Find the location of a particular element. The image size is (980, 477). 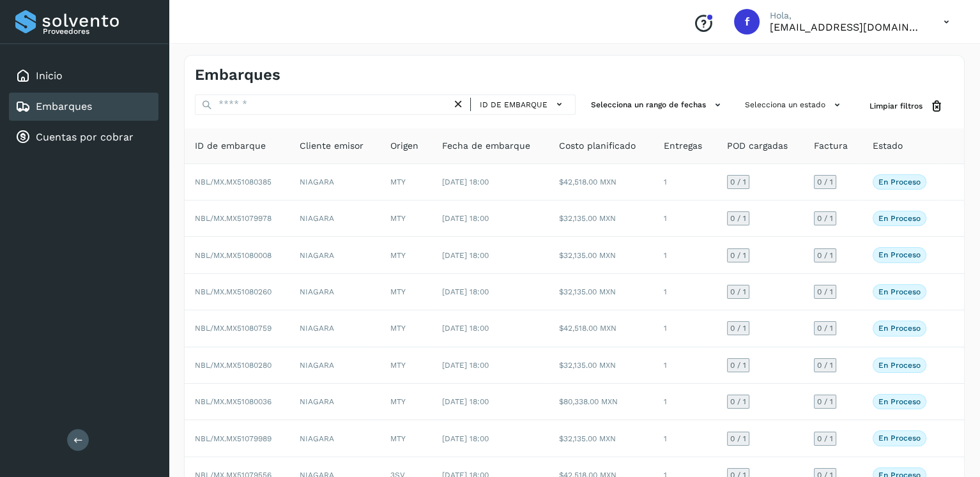

span: NBL/MX.MX51080385 is located at coordinates (233, 182).